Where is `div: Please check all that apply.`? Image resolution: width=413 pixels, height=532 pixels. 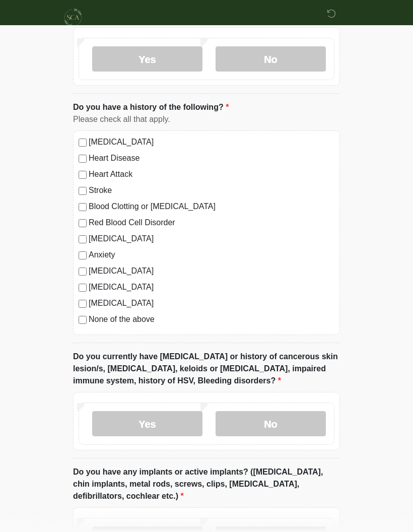
div: Please check all that apply. is located at coordinates (206, 120).